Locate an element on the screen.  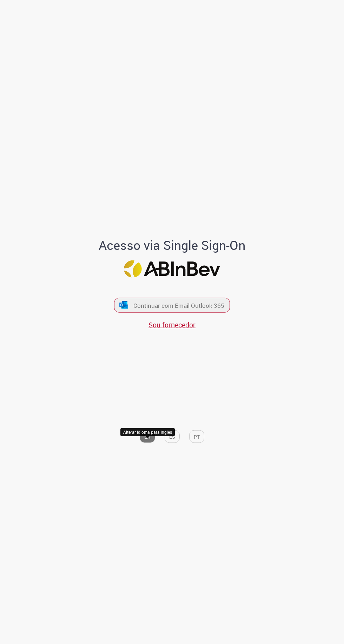
img: ícone Azure/Microsoft 360 is located at coordinates (124, 304).